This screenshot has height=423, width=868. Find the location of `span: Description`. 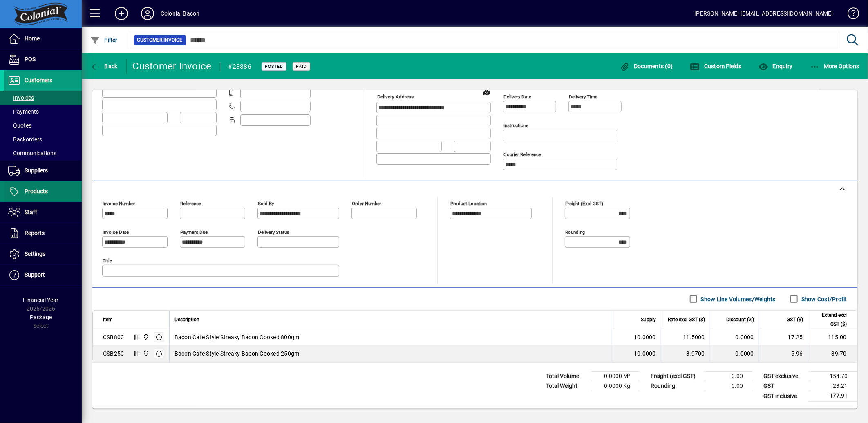

span: Description is located at coordinates (186, 320).